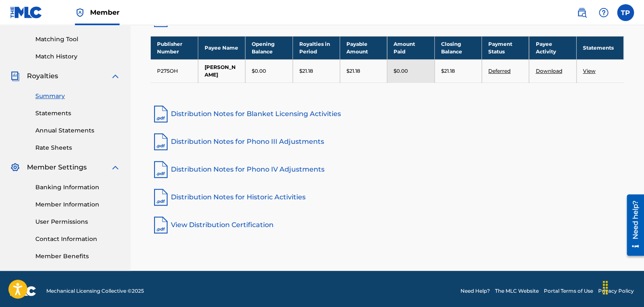 The height and width of the screenshot is (307, 644). What do you see at coordinates (105, 12) in the screenshot?
I see `span: Member` at bounding box center [105, 12].